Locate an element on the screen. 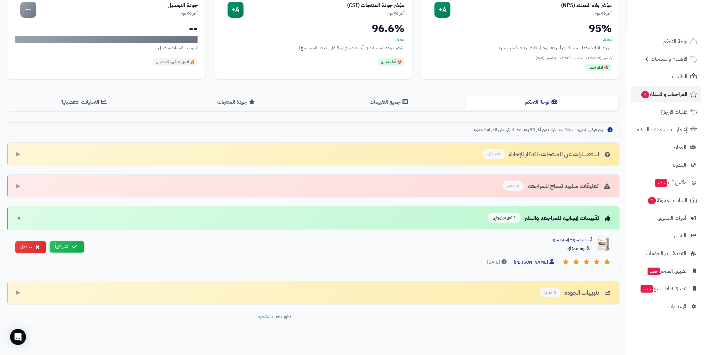 The width and height of the screenshot is (705, 355). a: متجرة is located at coordinates (263, 316).